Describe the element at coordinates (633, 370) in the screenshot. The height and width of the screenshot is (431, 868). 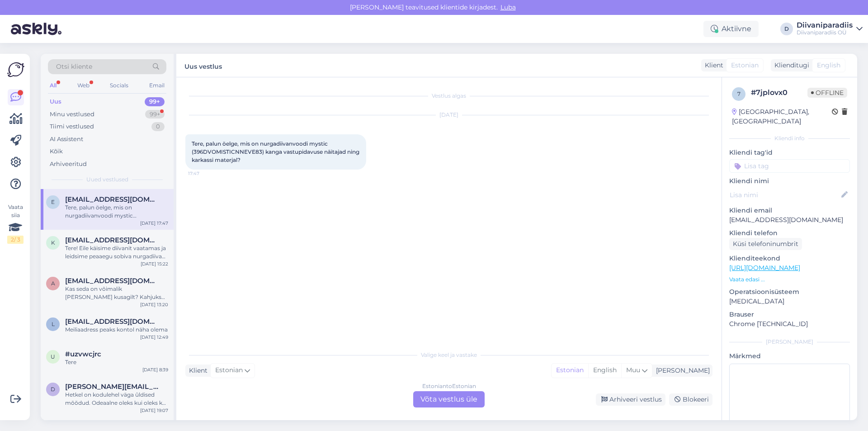
I see `span: Muu` at that location.